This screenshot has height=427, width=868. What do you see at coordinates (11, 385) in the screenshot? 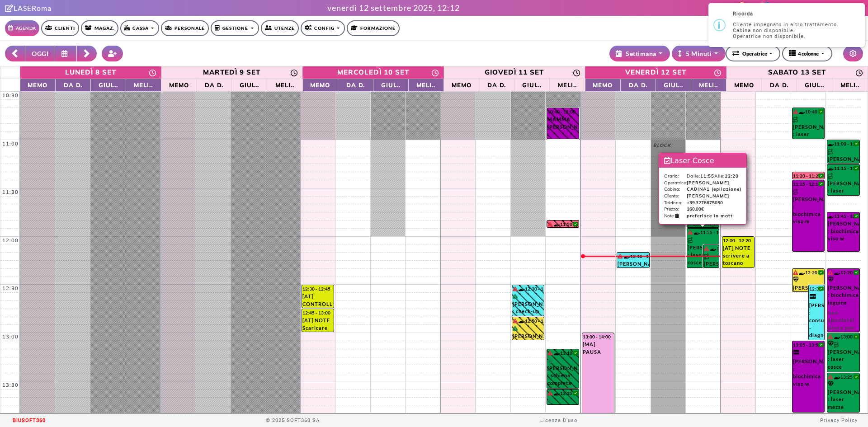
I see `div: 13:30` at bounding box center [11, 385].